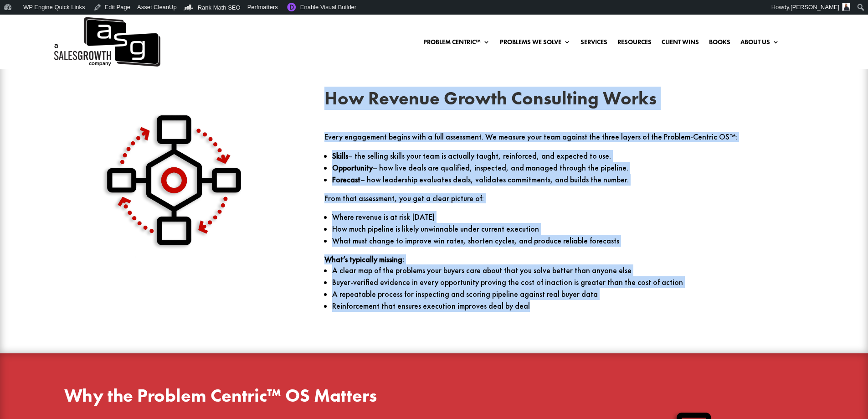 This screenshot has width=868, height=419. I want to click on h2: How Revenue Growth Consulting Works, so click(564, 100).